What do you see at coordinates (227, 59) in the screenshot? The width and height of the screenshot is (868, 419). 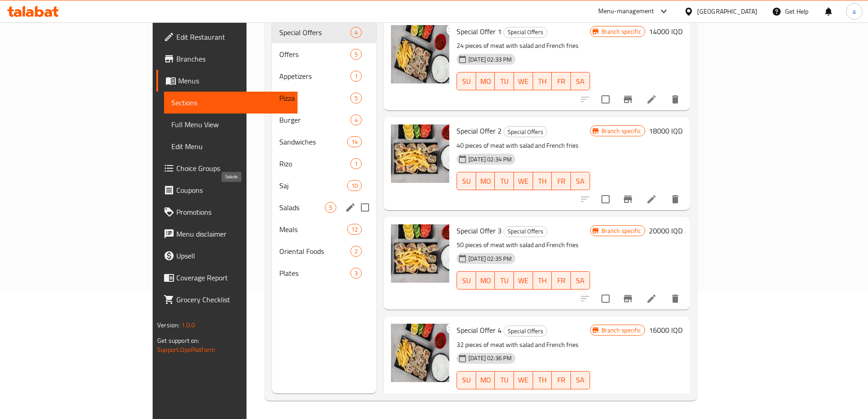 I see `a: Branches` at bounding box center [227, 59].